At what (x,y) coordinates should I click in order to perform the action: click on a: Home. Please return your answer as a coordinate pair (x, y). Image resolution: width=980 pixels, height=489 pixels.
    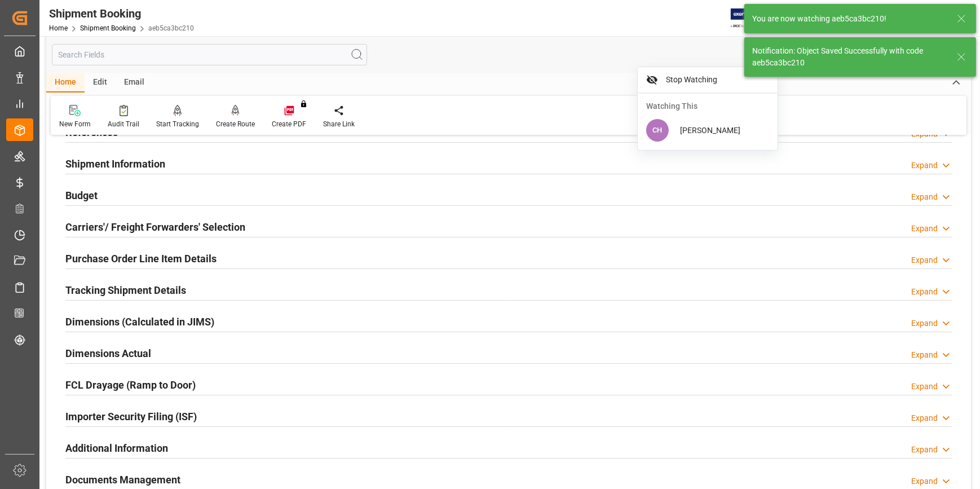
    Looking at the image, I should click on (58, 28).